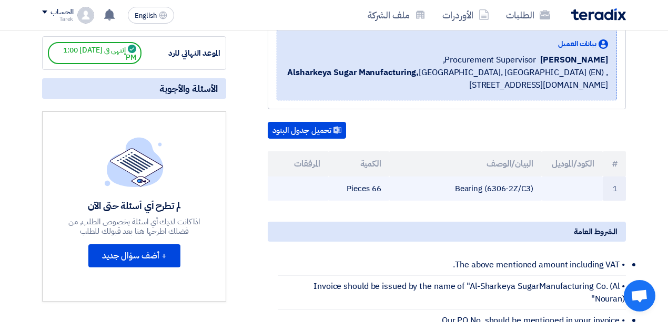 Image resolution: width=668 pixels, height=322 pixels. I want to click on td: 66 Pieces, so click(359, 189).